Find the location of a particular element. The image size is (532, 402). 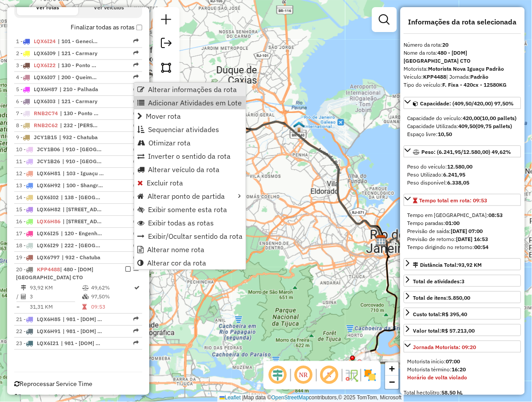

a: Peso: (6.241,95/12.580,00) 49,62% is located at coordinates (463, 151).